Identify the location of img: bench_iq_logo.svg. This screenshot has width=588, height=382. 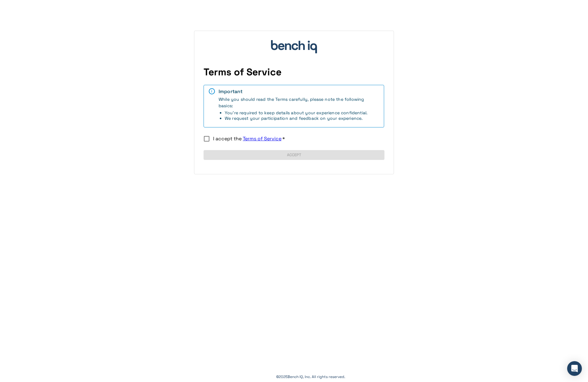
(294, 46).